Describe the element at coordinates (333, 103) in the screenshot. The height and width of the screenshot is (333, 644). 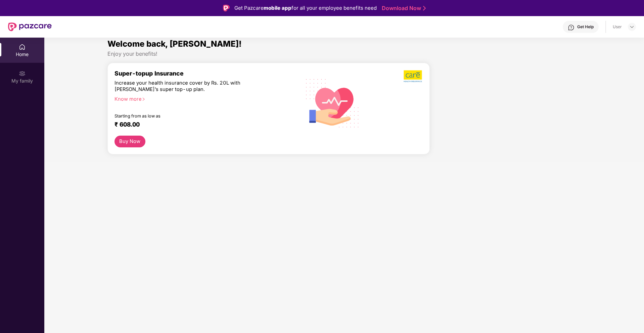
I see `img: svg+xml;base64,PHN2ZyB4bWxucz0iaHR0cDovL3d3dy53My5vcmcvMjAwMC9zdmciIHhtbG5zOnhsaW5rPSJodHRwOi8vd3...` at that location.